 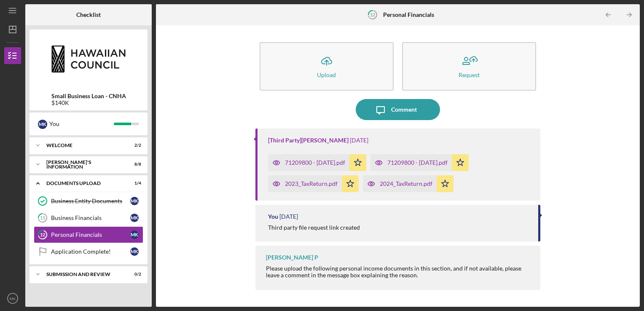 What do you see at coordinates (88, 201) in the screenshot?
I see `a: Business Entity DocumentsMK` at bounding box center [88, 201].